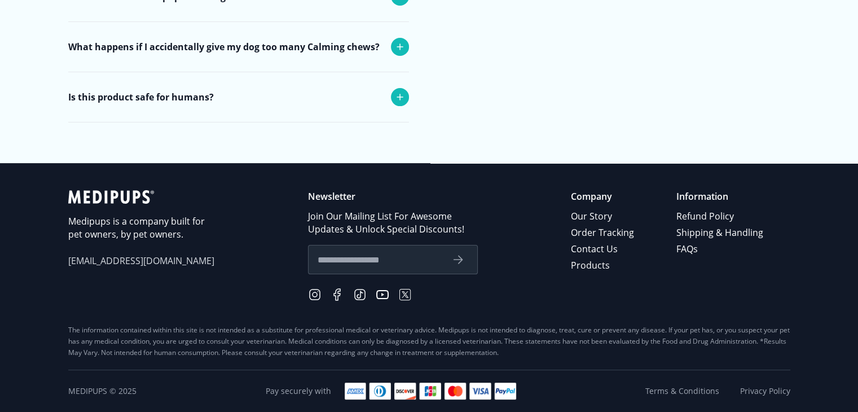 This screenshot has width=858, height=412. I want to click on div: Please see a veterinarian as soon as possible if you accidentally give too many. If you’re unsure..., so click(238, 103).